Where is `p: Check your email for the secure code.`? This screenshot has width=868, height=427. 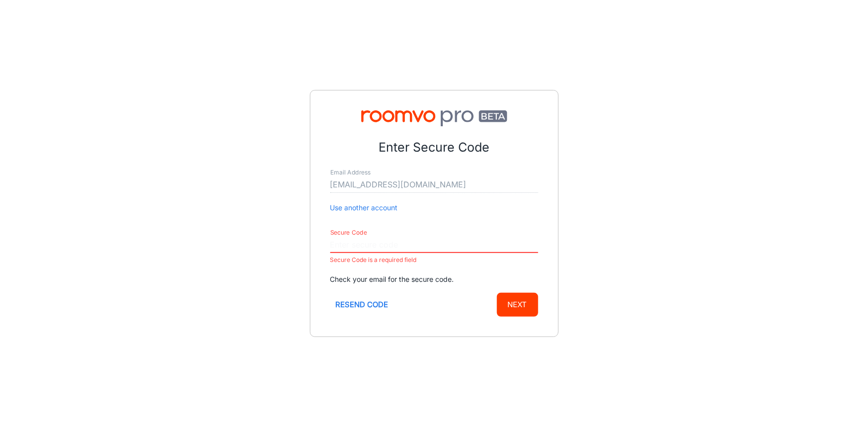
p: Check your email for the secure code. is located at coordinates (434, 279).